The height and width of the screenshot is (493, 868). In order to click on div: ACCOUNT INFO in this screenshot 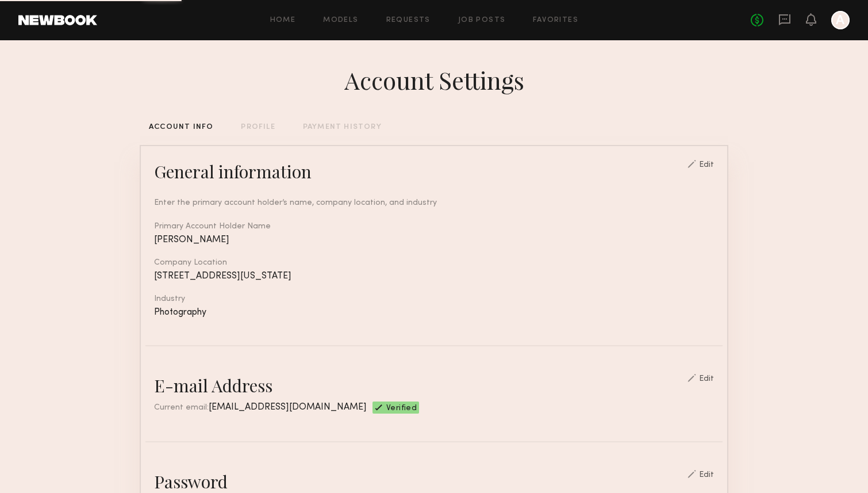, I will do `click(181, 127)`.